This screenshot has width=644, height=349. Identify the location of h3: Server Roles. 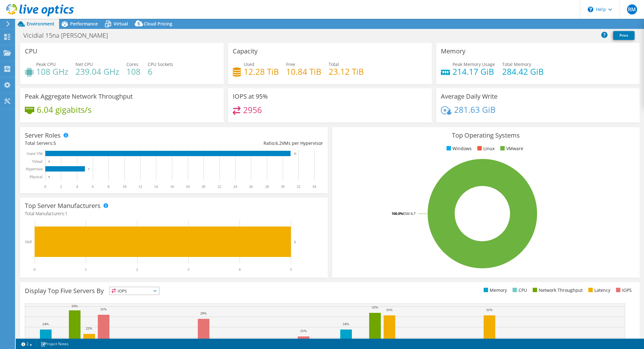
(43, 135).